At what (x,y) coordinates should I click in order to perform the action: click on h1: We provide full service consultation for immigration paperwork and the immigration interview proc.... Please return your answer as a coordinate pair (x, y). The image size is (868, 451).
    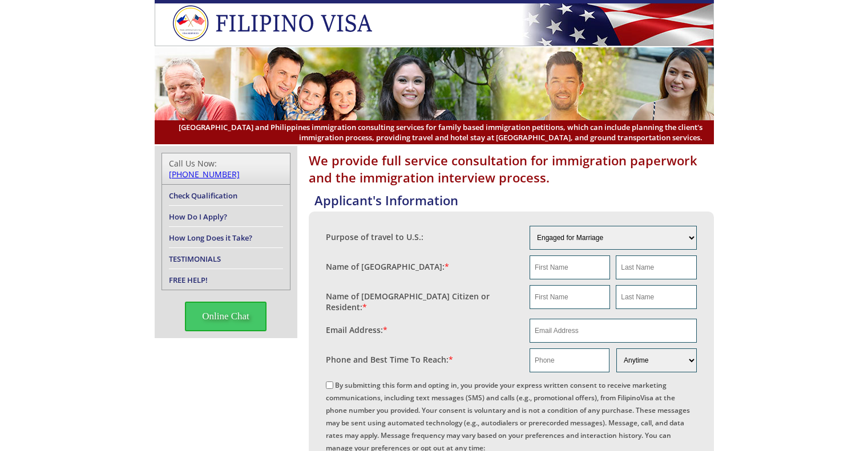
    Looking at the image, I should click on (512, 169).